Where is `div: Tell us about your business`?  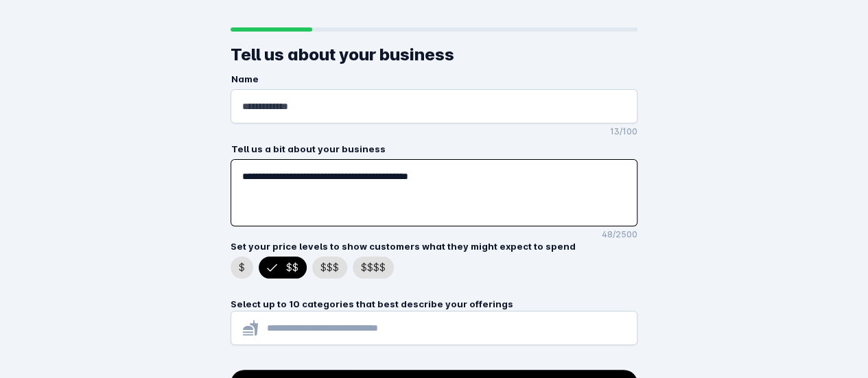
div: Tell us about your business is located at coordinates (434, 55).